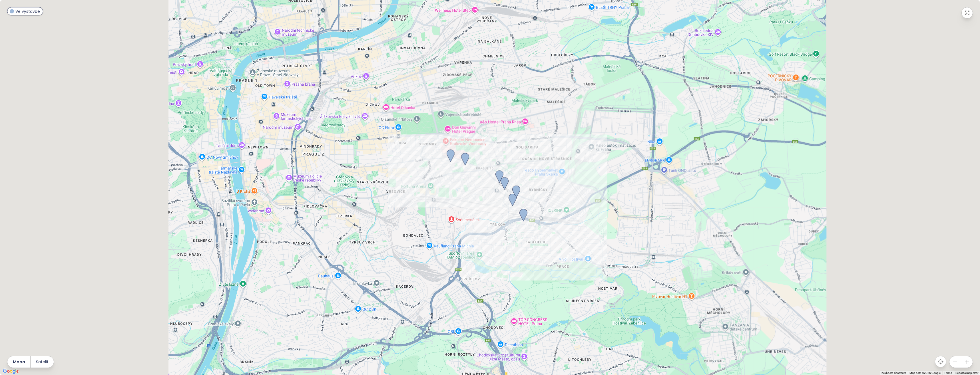 Image resolution: width=980 pixels, height=375 pixels. Describe the element at coordinates (893, 373) in the screenshot. I see `button: Keyboard shortcuts` at that location.